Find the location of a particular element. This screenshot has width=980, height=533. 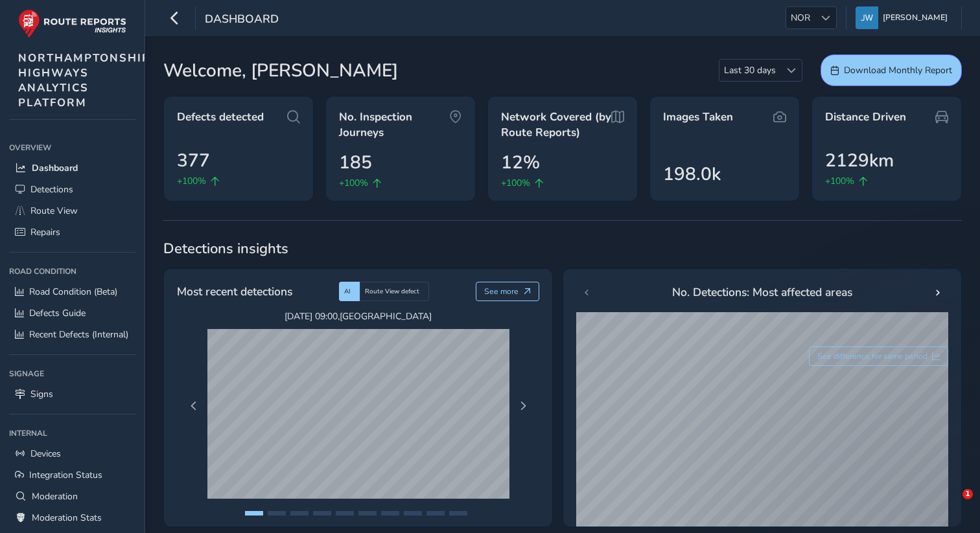

a: Integration Status is located at coordinates (72, 474).